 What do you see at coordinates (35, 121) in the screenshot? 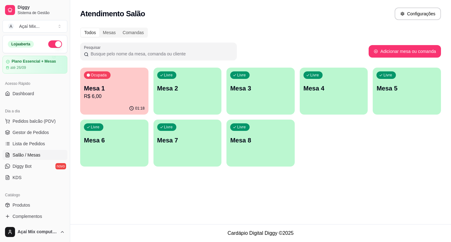
I see `button: Pedidos balcão (PDV)` at bounding box center [35, 121].